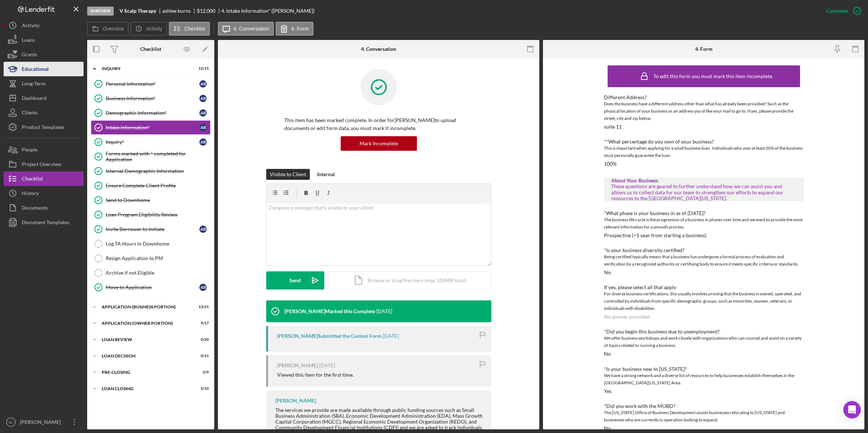 The width and height of the screenshot is (868, 433). Describe the element at coordinates (703, 224) in the screenshot. I see `div: The business life cycle is the progression of a business in phases over time and we want to provi...` at that location.